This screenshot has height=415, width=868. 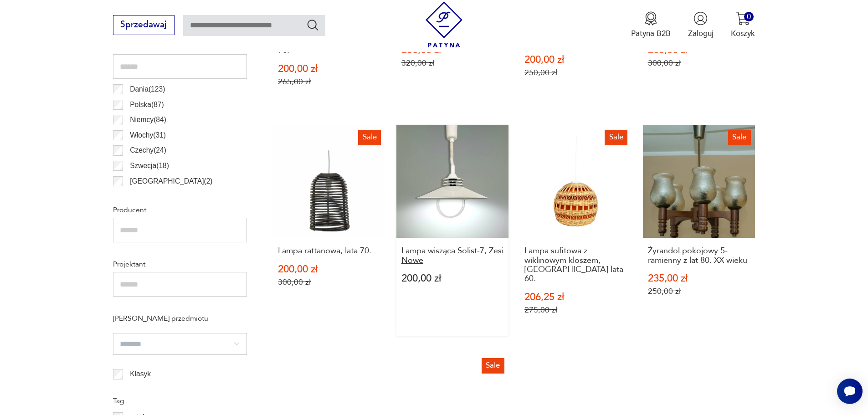 I want to click on p: 206,25 zł, so click(x=576, y=297).